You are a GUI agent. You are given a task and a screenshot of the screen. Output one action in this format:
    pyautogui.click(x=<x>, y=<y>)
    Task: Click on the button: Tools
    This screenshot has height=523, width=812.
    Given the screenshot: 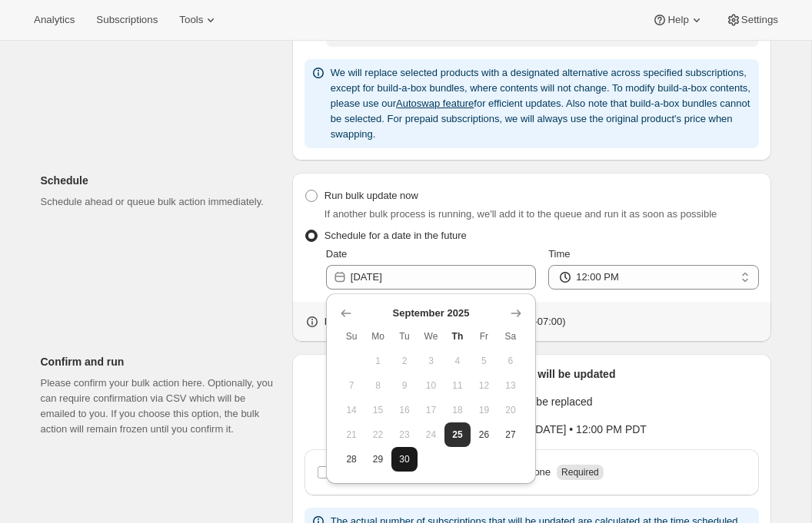 What is the action you would take?
    pyautogui.click(x=198, y=20)
    